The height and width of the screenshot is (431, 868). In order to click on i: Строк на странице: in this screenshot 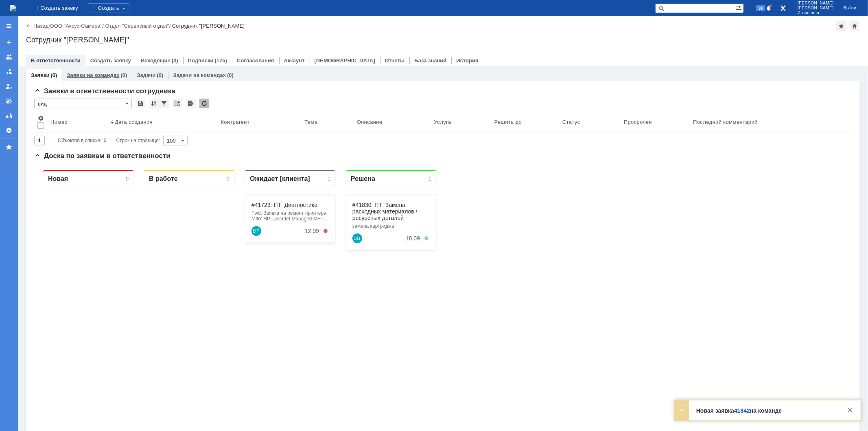, I will do `click(109, 141)`.